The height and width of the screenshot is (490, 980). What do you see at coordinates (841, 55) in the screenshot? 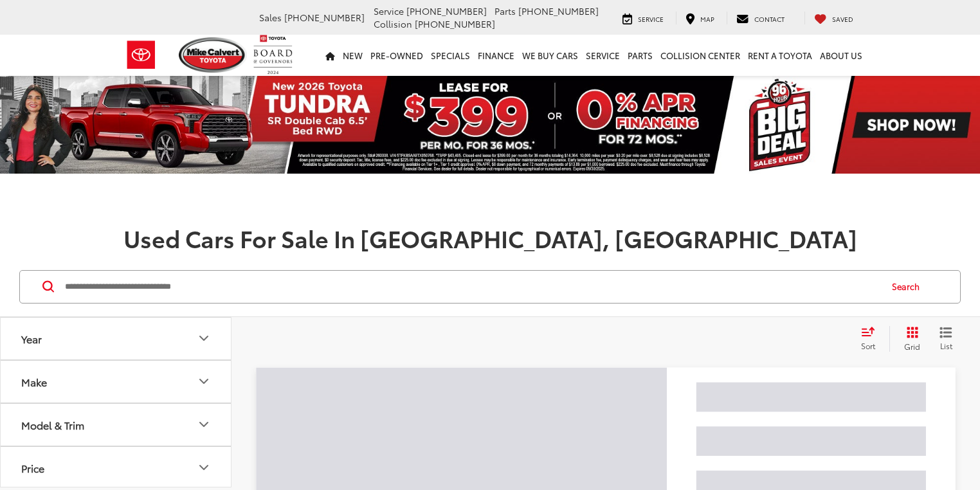
I see `a: About Us` at bounding box center [841, 55].